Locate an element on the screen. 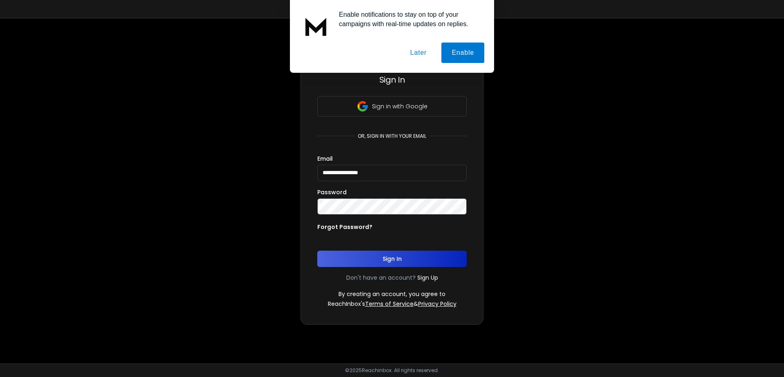  a: Terms of Service is located at coordinates (389, 303).